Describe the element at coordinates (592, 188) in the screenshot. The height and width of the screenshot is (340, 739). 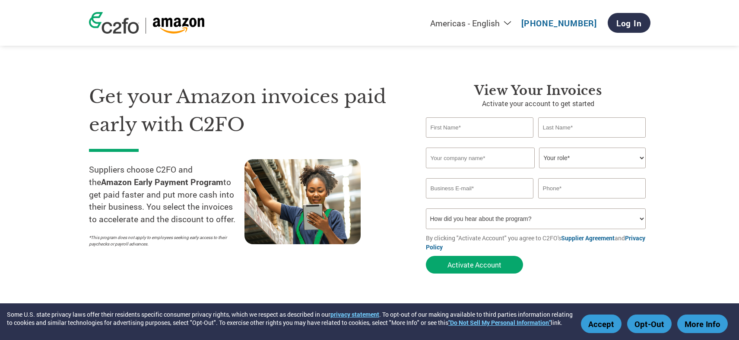
I see `input: Phone*` at that location.